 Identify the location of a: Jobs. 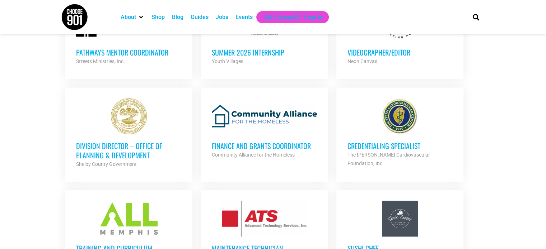
(222, 17).